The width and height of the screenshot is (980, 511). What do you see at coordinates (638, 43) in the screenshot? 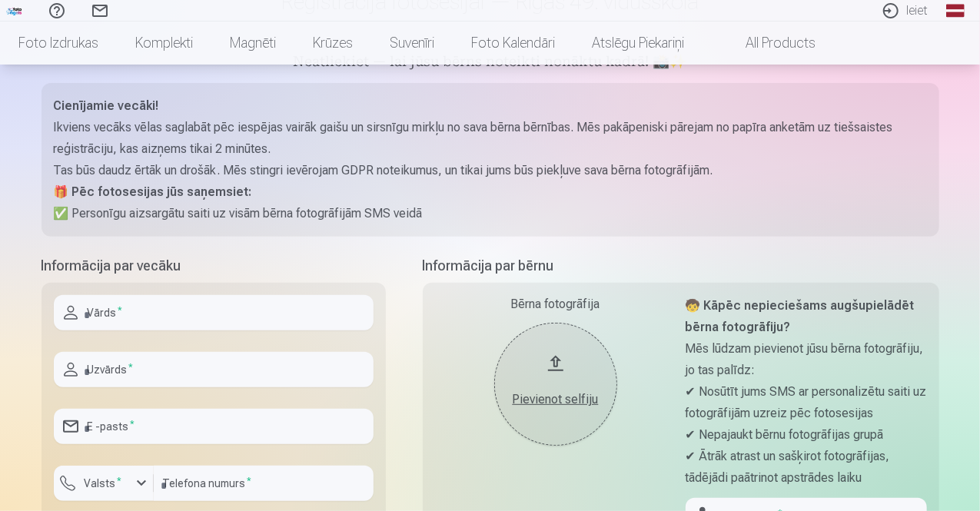
I see `a: Atslēgu piekariņi` at bounding box center [638, 43].